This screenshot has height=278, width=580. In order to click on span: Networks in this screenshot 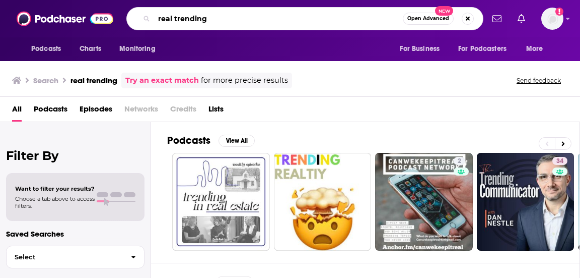, I will do `click(141, 111)`.